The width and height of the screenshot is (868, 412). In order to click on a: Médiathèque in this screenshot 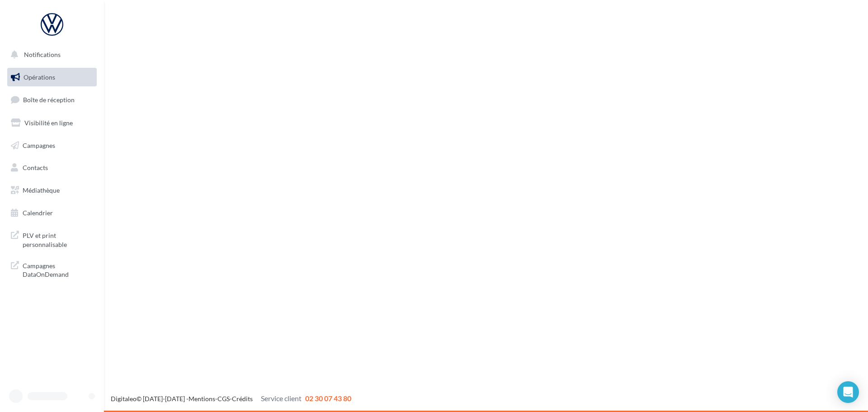, I will do `click(52, 190)`.